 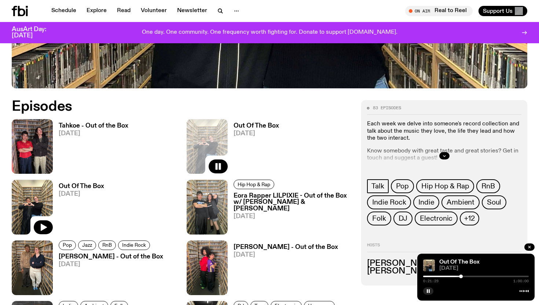 I want to click on a: Explore, so click(x=96, y=11).